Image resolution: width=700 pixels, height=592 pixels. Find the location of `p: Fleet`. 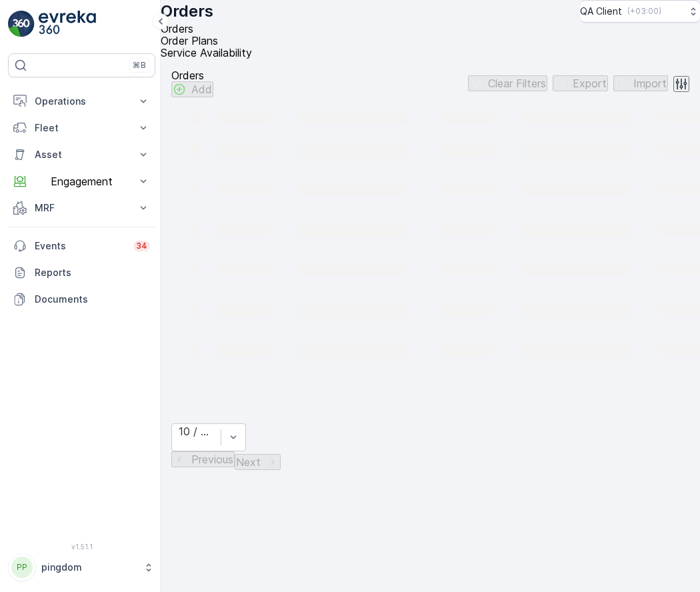

p: Fleet is located at coordinates (81, 128).